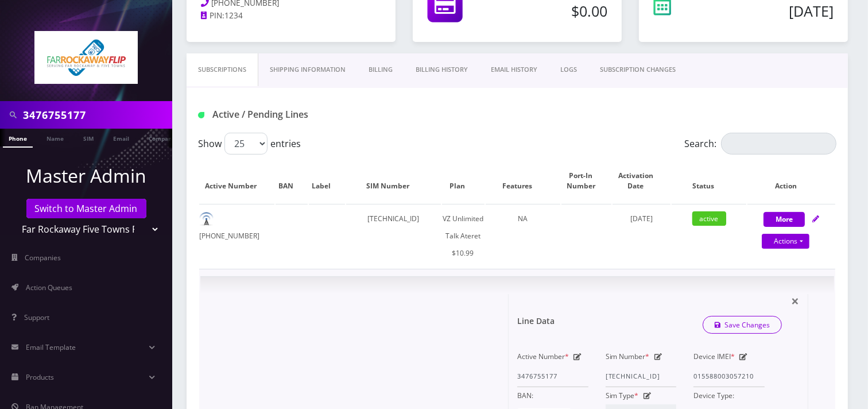 The width and height of the screenshot is (868, 409). Describe the element at coordinates (393, 181) in the screenshot. I see `th: SIM Number: activate to sort column ascending` at that location.